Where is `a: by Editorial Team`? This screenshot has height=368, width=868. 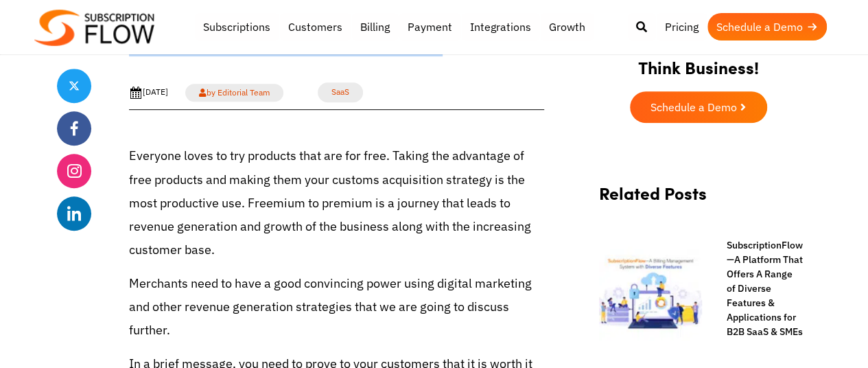
a: by Editorial Team is located at coordinates (234, 93).